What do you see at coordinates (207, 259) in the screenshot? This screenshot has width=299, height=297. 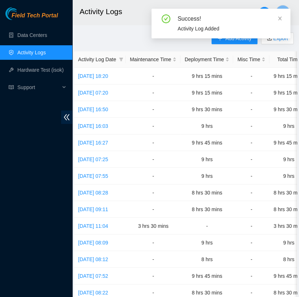 I see `td: 8 hrs` at bounding box center [207, 259].